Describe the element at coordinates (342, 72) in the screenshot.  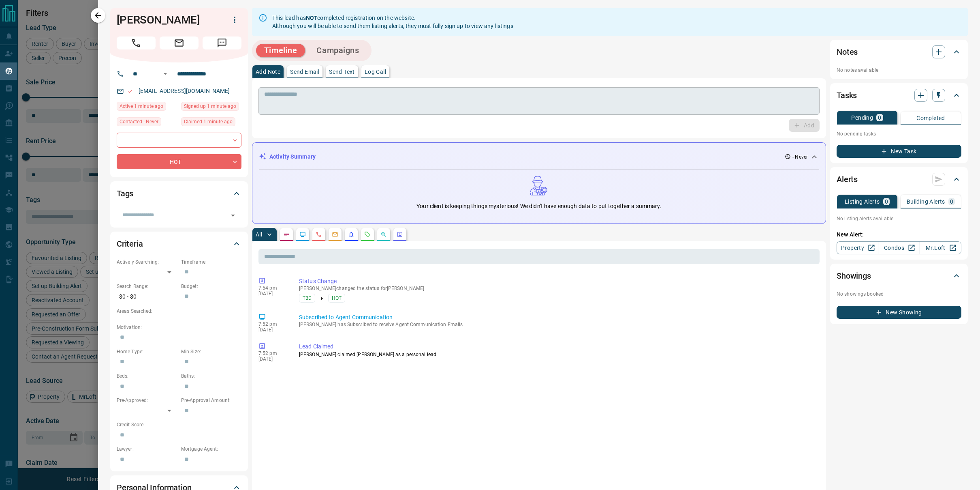
I see `p: Send Text` at that location.